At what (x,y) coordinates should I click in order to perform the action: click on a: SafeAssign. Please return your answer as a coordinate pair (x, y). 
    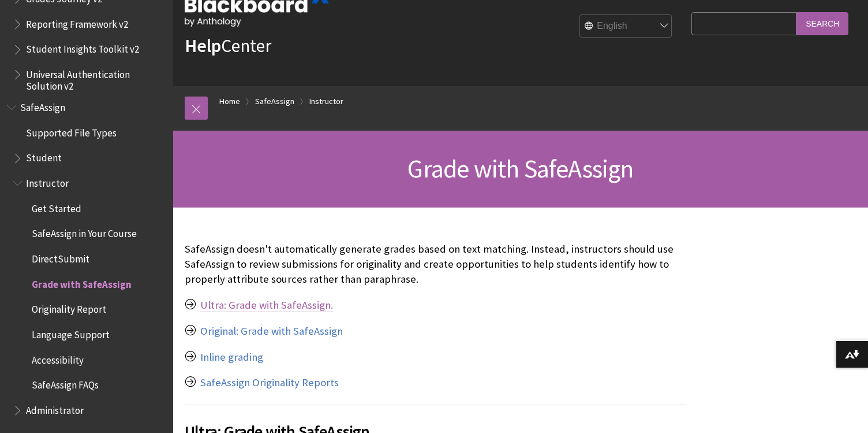
    Looking at the image, I should click on (274, 101).